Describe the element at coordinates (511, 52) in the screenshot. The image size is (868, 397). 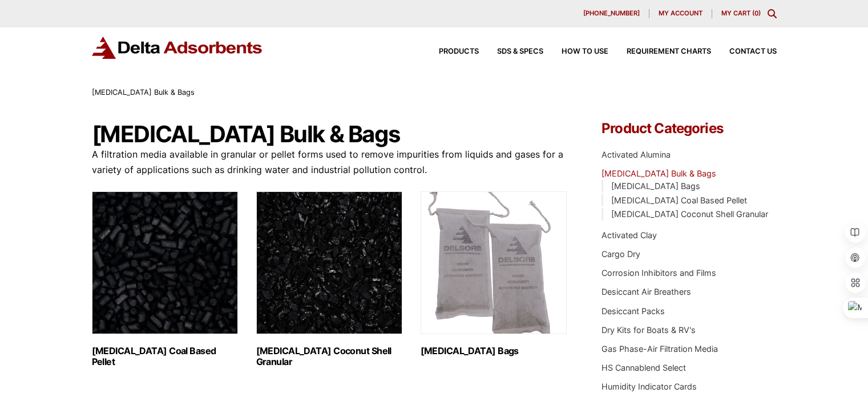
I see `a: SDS & SPECS` at that location.